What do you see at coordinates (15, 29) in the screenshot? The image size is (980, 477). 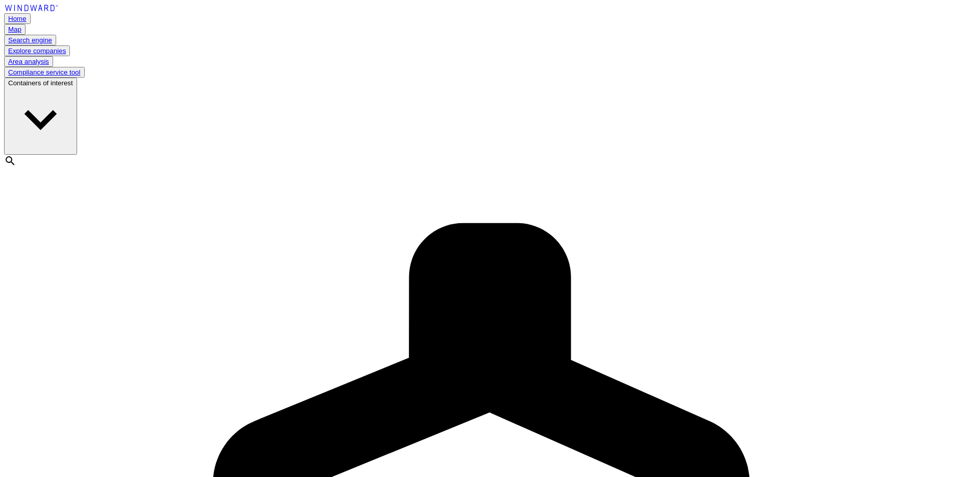 I see `a: Map` at bounding box center [15, 29].